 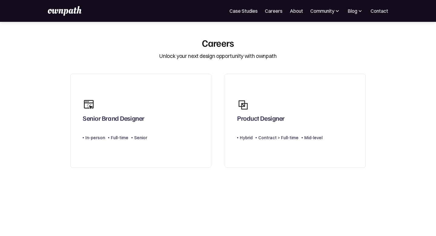 What do you see at coordinates (296, 11) in the screenshot?
I see `a: About` at bounding box center [296, 11].